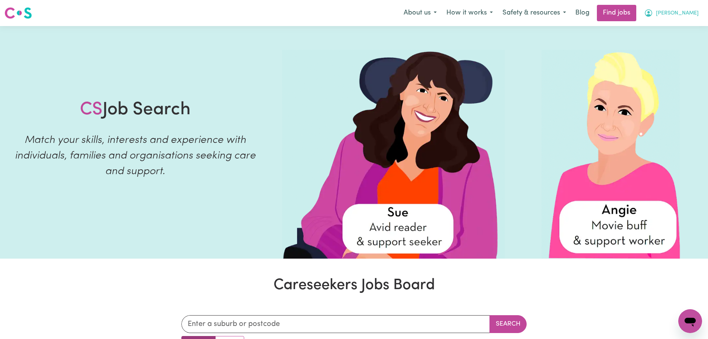 The image size is (708, 339). What do you see at coordinates (534, 13) in the screenshot?
I see `button: Safety & resources` at bounding box center [534, 13].